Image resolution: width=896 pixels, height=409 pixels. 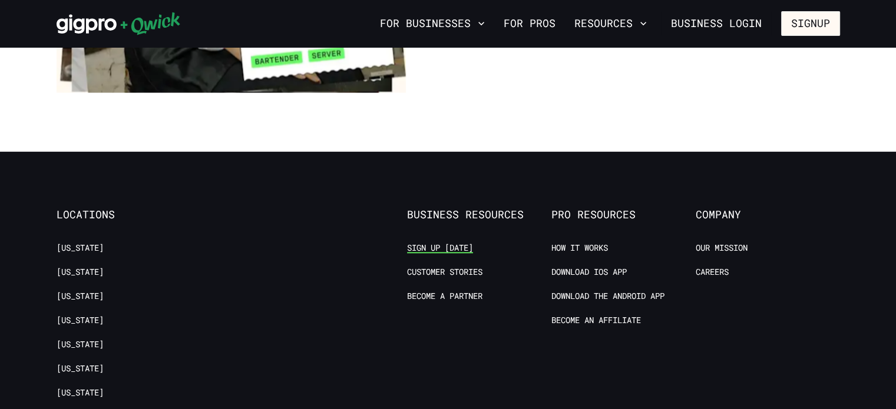 What do you see at coordinates (445, 272) in the screenshot?
I see `a: Customer stories` at bounding box center [445, 272].